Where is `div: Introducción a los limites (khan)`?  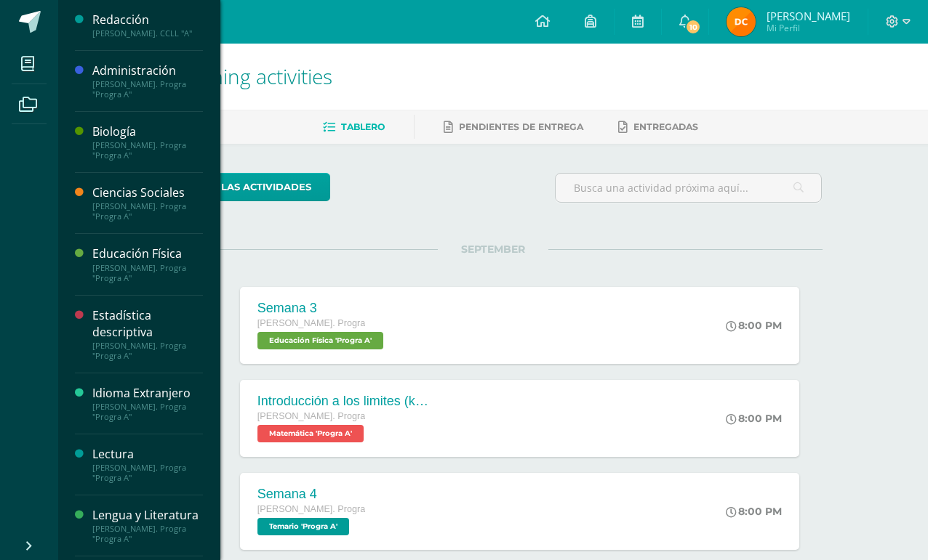 div: Introducción a los limites (khan) is located at coordinates (345, 401).